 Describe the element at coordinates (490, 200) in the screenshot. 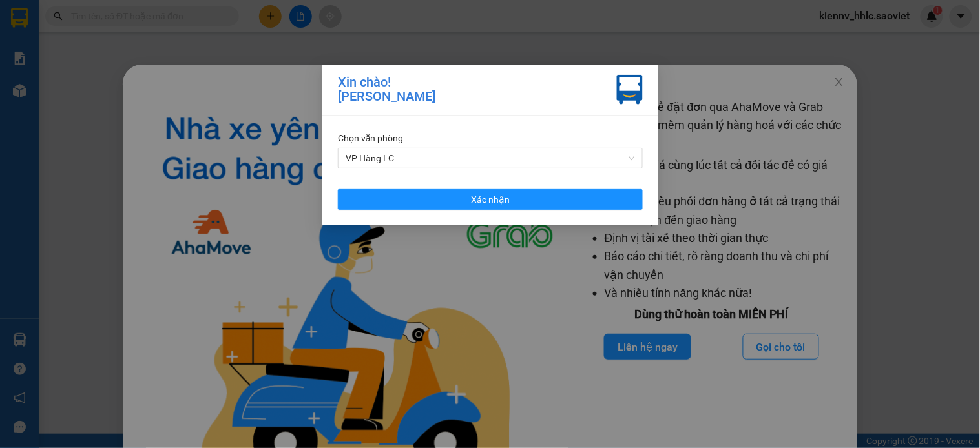

I see `button: Xác nhận` at that location.